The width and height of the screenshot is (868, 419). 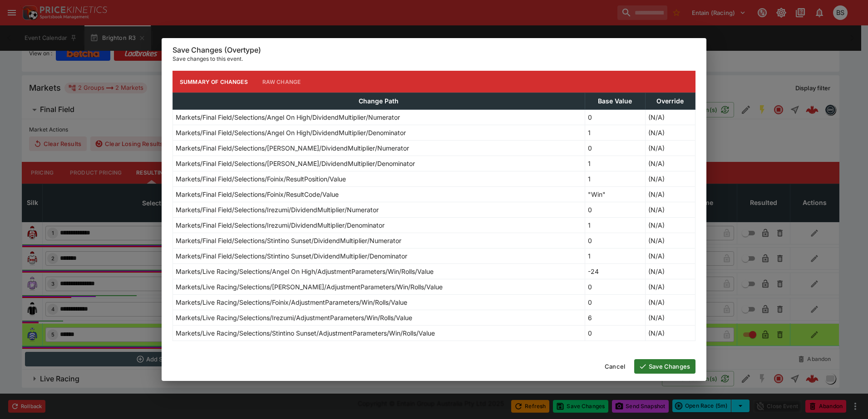 I want to click on button: Raw Change, so click(x=281, y=82).